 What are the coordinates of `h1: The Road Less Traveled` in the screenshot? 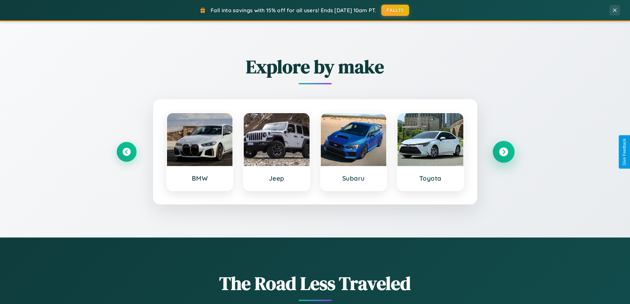 It's located at (315, 283).